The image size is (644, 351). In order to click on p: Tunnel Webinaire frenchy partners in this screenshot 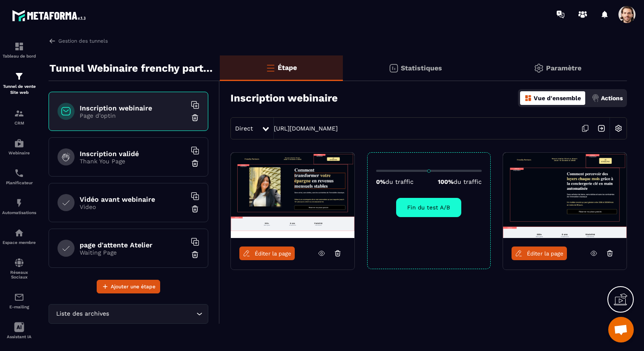, I will do `click(131, 68)`.